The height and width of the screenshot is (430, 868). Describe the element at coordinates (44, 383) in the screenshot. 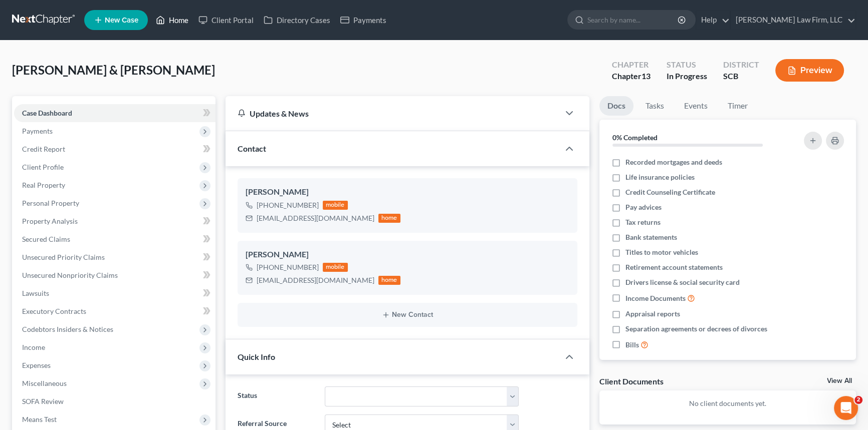

I see `span: Miscellaneous` at that location.